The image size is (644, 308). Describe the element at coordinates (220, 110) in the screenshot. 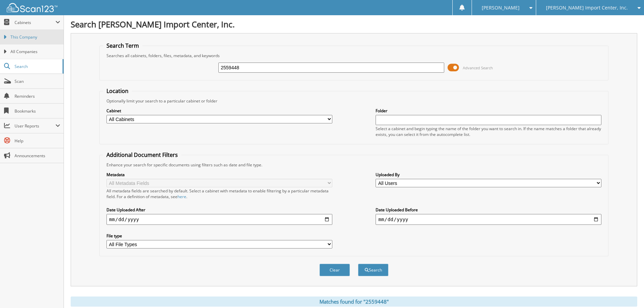

I see `label: Cabinet` at that location.